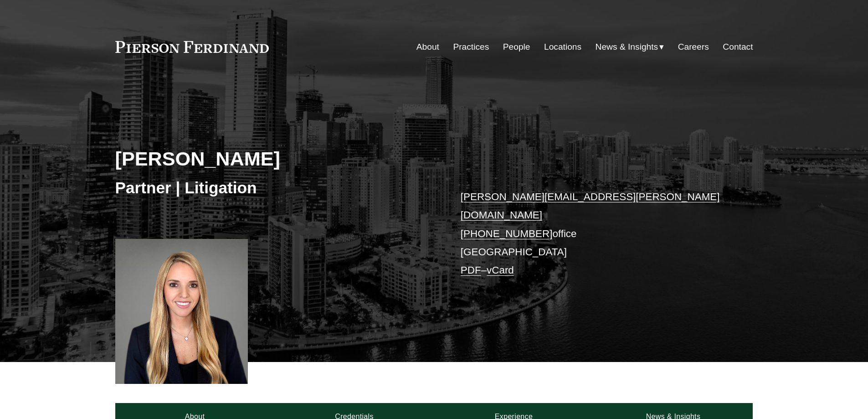  What do you see at coordinates (275, 188) in the screenshot?
I see `h3: Partner | Litigation` at bounding box center [275, 188].